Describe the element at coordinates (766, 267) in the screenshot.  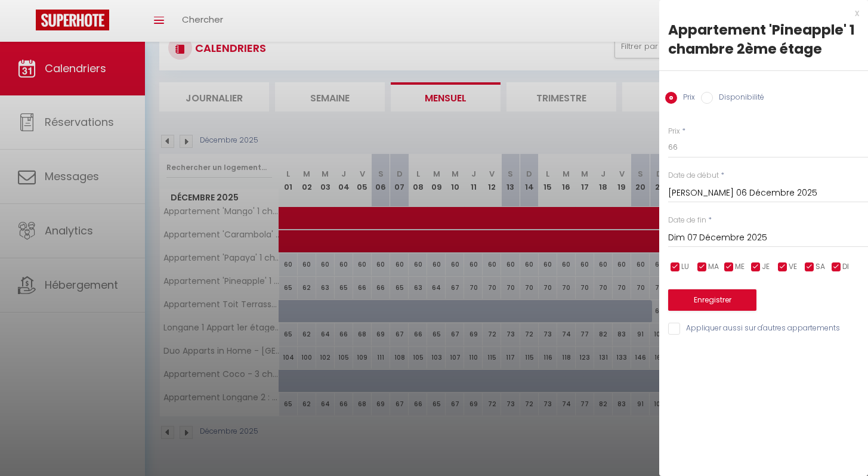
I see `span: JE` at that location.